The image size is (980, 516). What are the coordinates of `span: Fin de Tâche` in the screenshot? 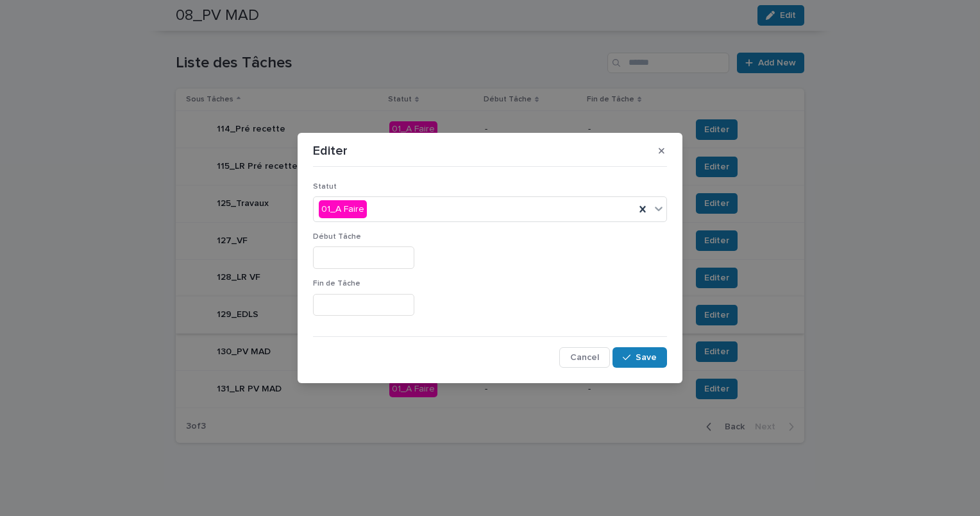 It's located at (337, 284).